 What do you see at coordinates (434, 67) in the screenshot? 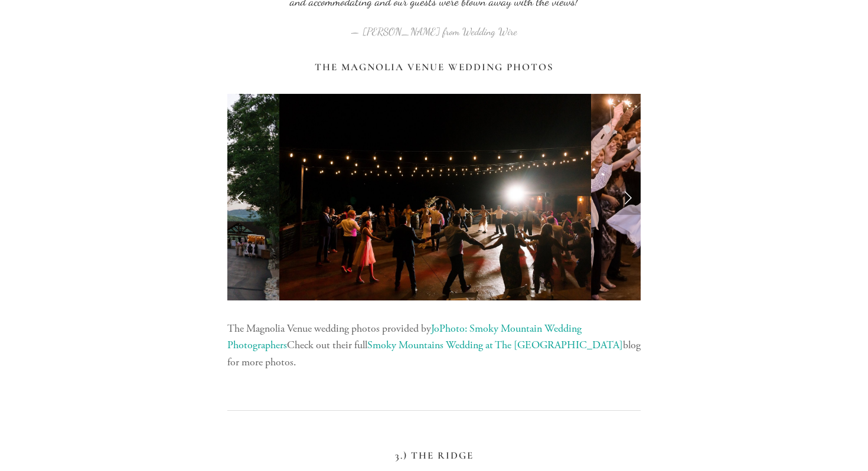
I see `h3: The Magnolia Venue Wedding Photos` at bounding box center [434, 67].